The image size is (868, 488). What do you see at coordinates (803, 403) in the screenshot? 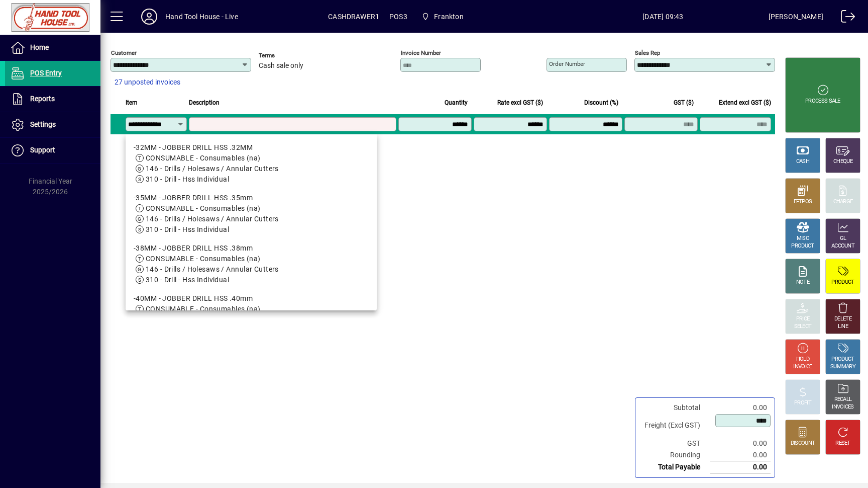
I see `div: PROFIT` at bounding box center [803, 403].